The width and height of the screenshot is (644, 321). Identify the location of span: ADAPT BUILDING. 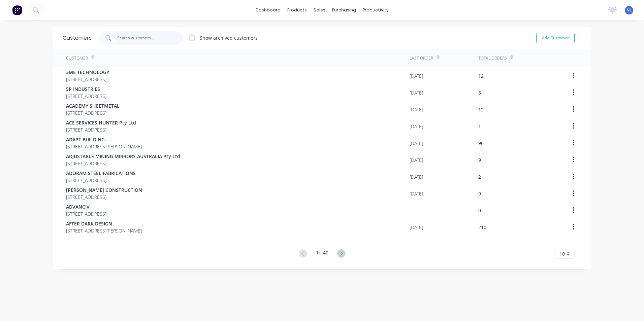
(104, 139).